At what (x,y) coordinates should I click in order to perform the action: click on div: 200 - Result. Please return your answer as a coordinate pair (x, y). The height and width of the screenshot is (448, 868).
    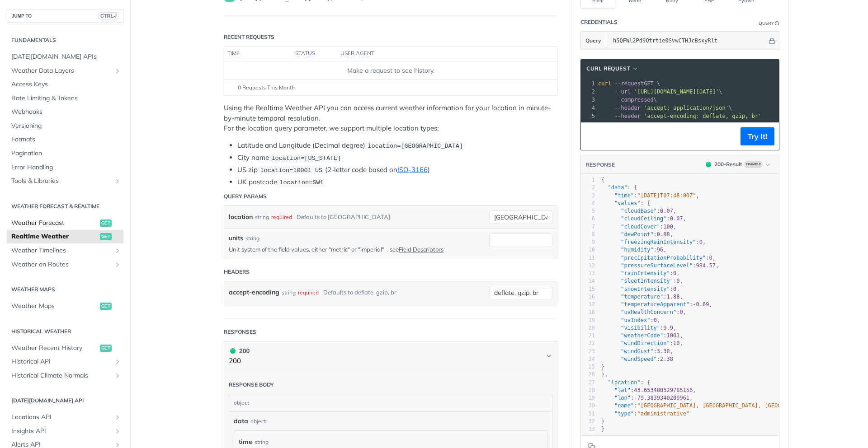
    Looking at the image, I should click on (729, 165).